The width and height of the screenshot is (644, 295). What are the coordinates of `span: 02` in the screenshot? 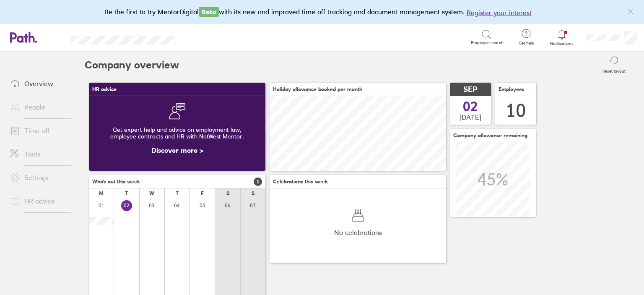 It's located at (471, 107).